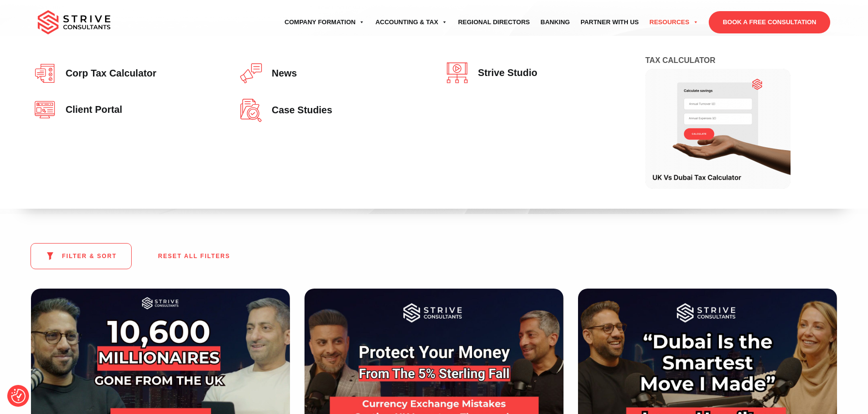 The width and height of the screenshot is (868, 414). What do you see at coordinates (194, 256) in the screenshot?
I see `button: RESET ALL FILTERS` at bounding box center [194, 256].